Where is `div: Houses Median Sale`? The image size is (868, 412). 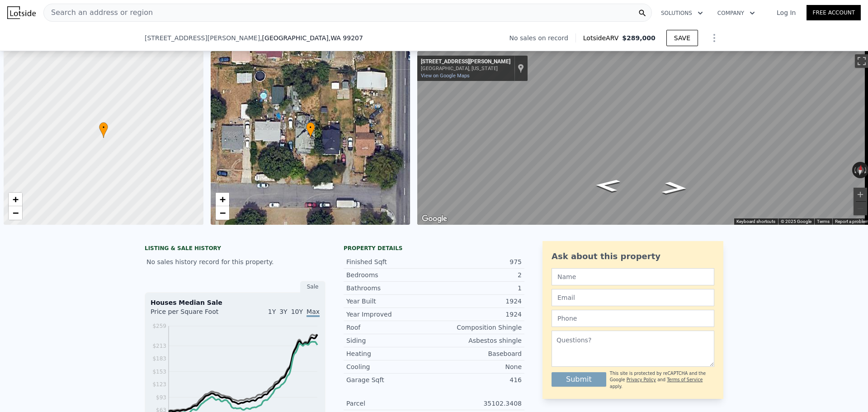
div: Houses Median Sale is located at coordinates (235, 302).